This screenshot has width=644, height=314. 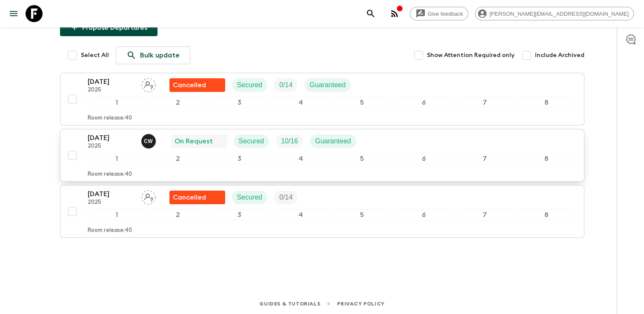 I want to click on span: Show Attention Required only, so click(x=470, y=55).